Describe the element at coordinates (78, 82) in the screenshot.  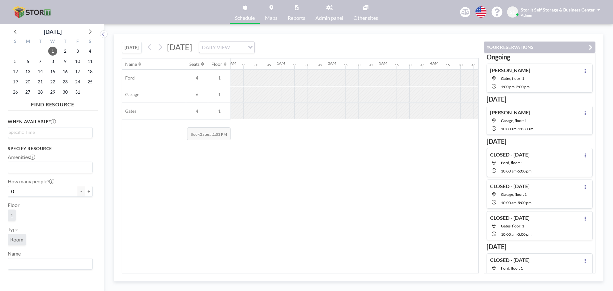
I see `span: Friday, October 24, 2025` at that location.